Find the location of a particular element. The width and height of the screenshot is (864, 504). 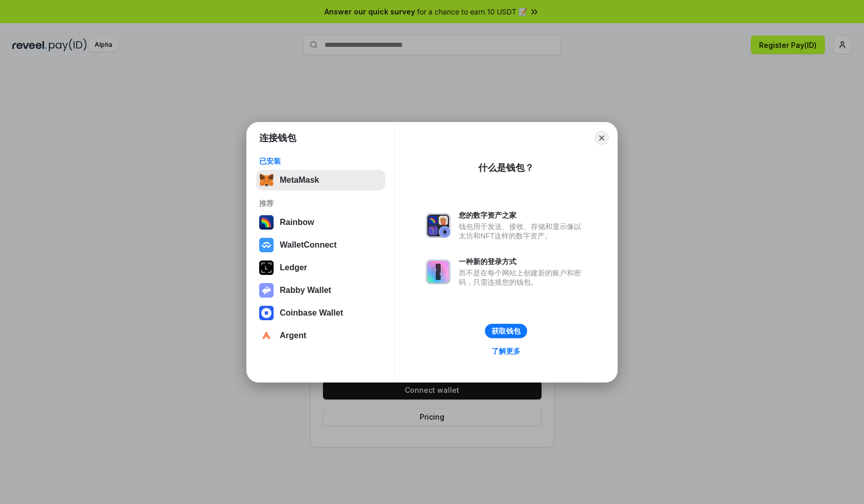

div: 而不是在每个网站上创建新的账户和密码，只需连接您的钱包。 is located at coordinates (523, 277).